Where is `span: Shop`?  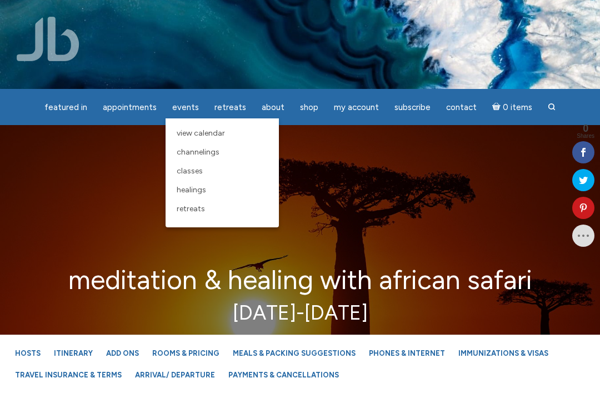
span: Shop is located at coordinates (309, 107).